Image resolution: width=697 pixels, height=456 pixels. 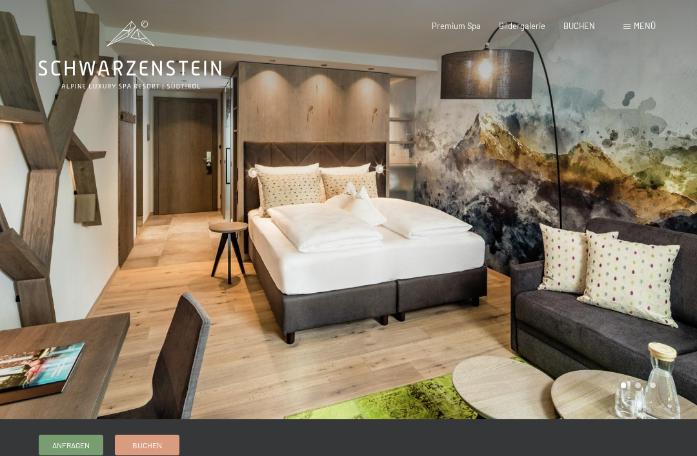 I want to click on span: BUCHEN, so click(x=579, y=26).